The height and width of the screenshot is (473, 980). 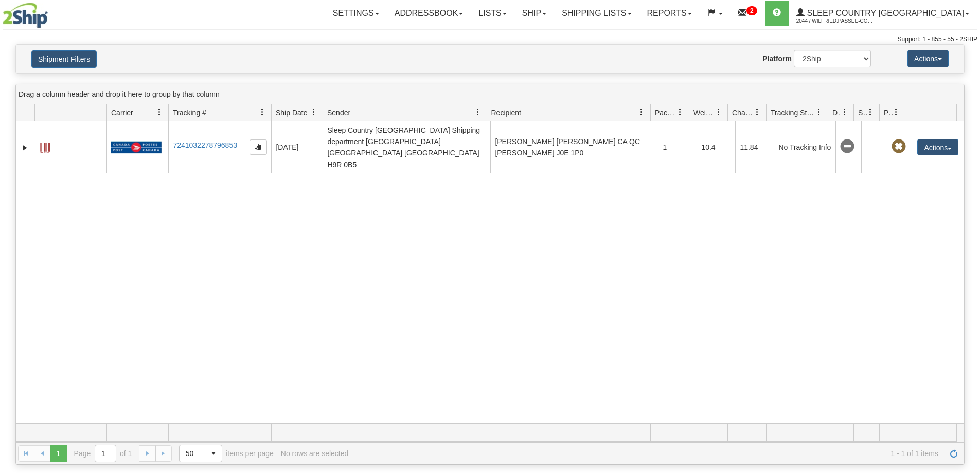 What do you see at coordinates (159, 112) in the screenshot?
I see `a: Carrier filter column settings` at bounding box center [159, 112].